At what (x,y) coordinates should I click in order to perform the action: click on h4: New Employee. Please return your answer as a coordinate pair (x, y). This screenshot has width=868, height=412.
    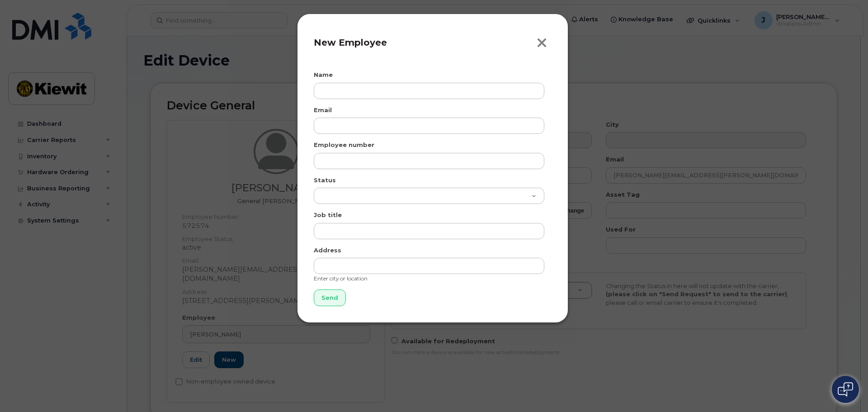
    Looking at the image, I should click on (432, 43).